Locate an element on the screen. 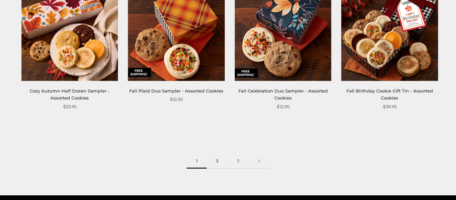 The image size is (456, 200). span: $39.95 is located at coordinates (389, 106).